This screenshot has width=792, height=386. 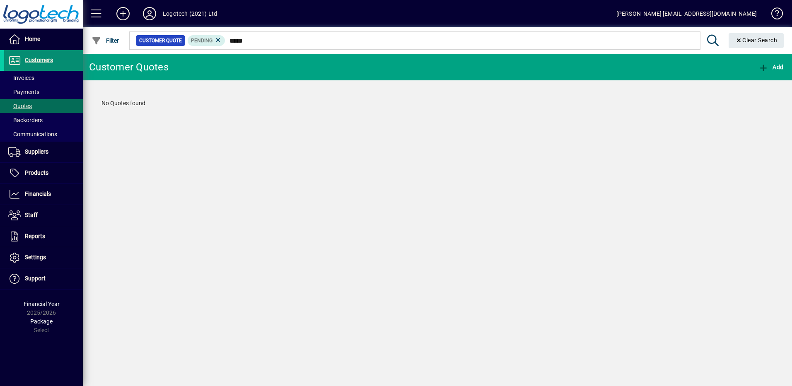 I want to click on a: Products, so click(x=44, y=173).